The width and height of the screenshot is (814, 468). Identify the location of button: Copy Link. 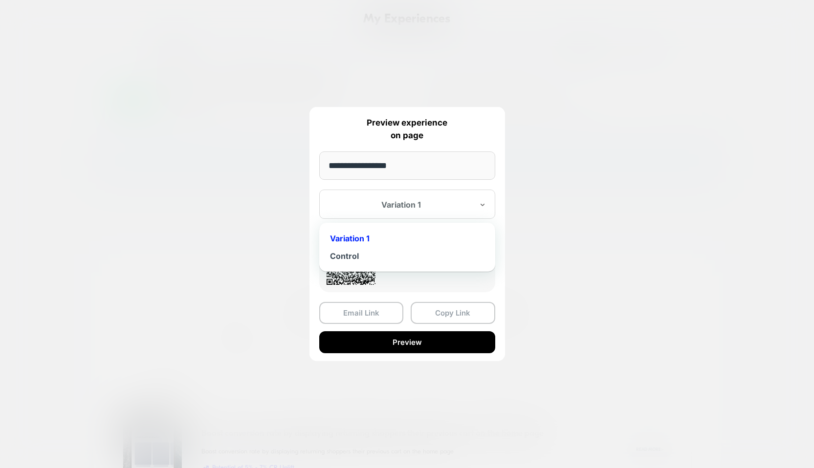
(453, 313).